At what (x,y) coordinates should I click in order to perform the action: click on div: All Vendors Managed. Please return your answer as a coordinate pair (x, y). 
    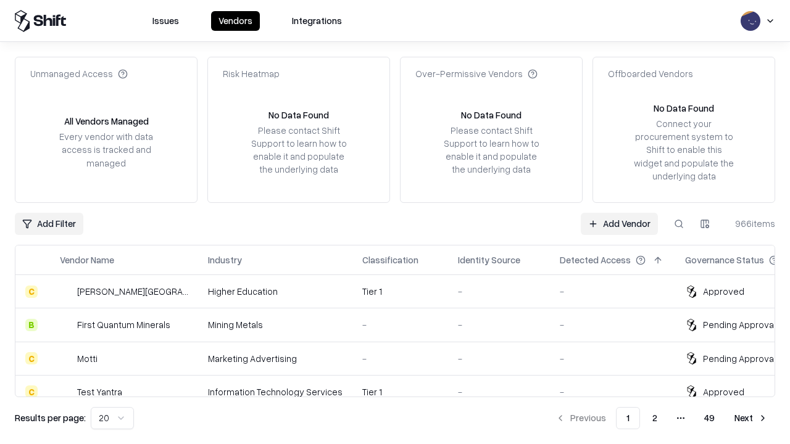
    Looking at the image, I should click on (106, 121).